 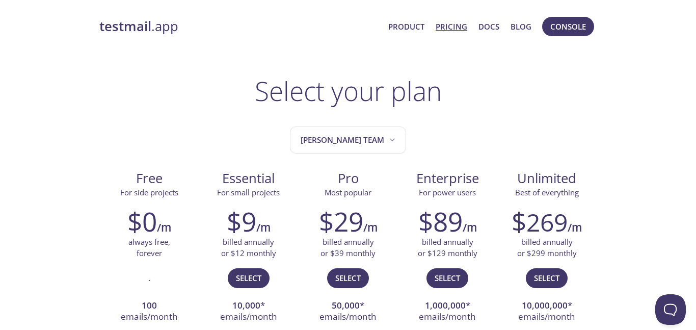 What do you see at coordinates (445, 305) in the screenshot?
I see `strong: 1,000,000` at bounding box center [445, 305].